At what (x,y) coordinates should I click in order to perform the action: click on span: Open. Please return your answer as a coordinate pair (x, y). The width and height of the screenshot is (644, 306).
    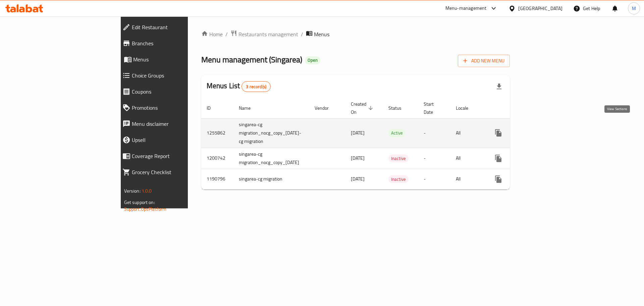
    Looking at the image, I should click on (313, 60).